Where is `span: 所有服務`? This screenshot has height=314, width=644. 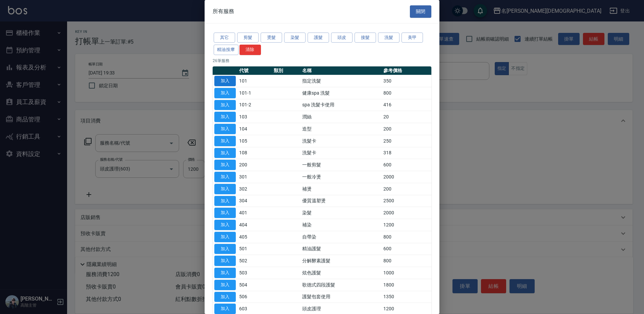
span: 所有服務 is located at coordinates (224, 11).